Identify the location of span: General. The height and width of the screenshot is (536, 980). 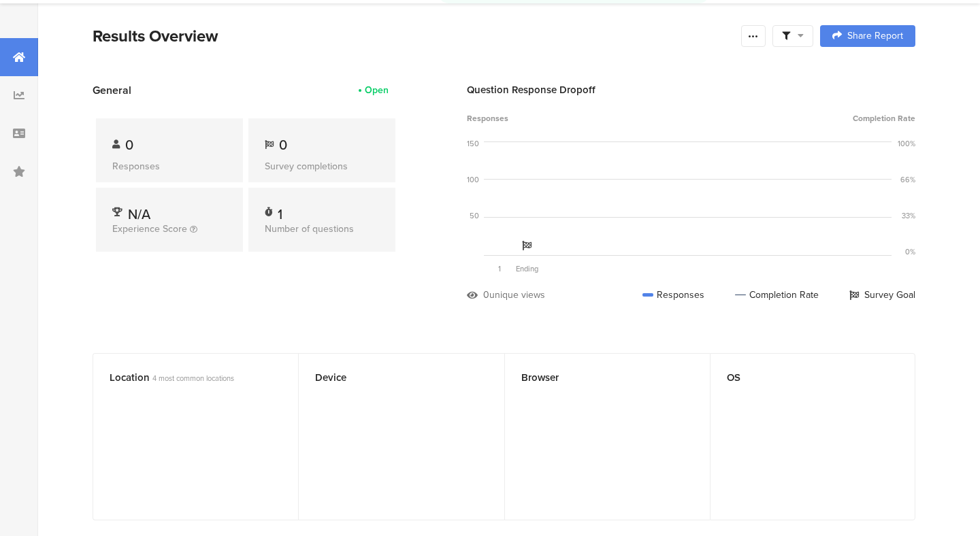
(112, 90).